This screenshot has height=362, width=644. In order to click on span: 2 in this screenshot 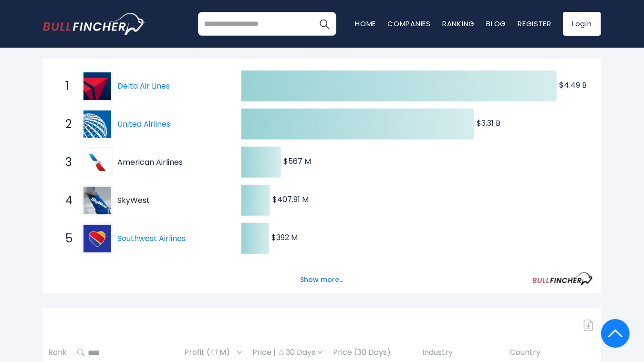, I will do `click(65, 125)`.